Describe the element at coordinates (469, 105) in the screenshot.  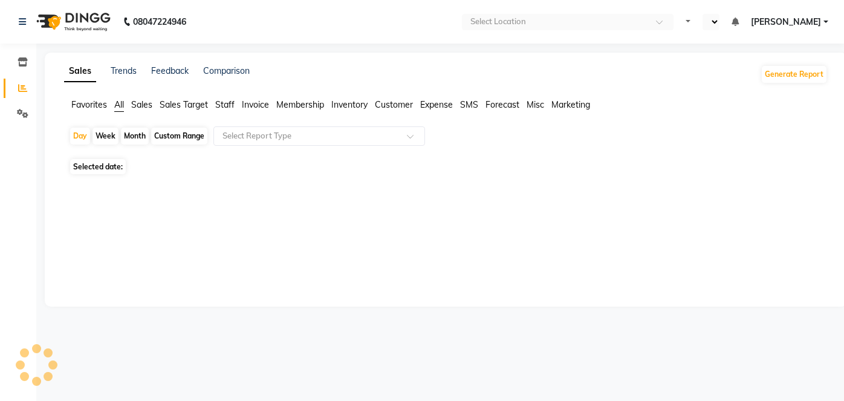
I see `span: SMS` at that location.